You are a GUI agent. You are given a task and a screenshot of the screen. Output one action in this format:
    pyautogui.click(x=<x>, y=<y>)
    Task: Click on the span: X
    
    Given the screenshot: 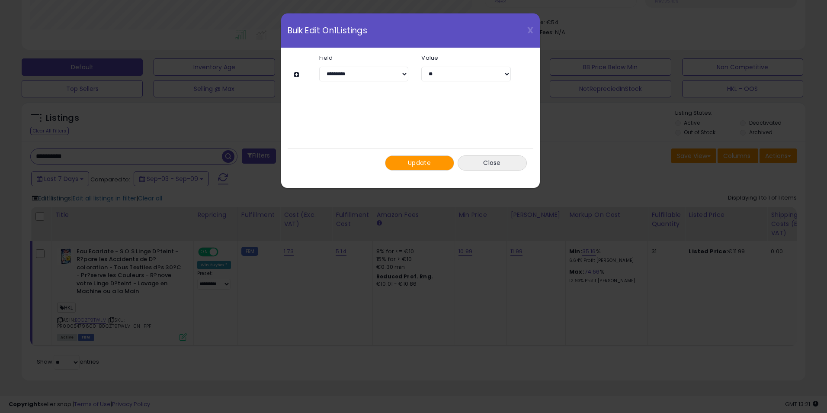 What is the action you would take?
    pyautogui.click(x=530, y=30)
    